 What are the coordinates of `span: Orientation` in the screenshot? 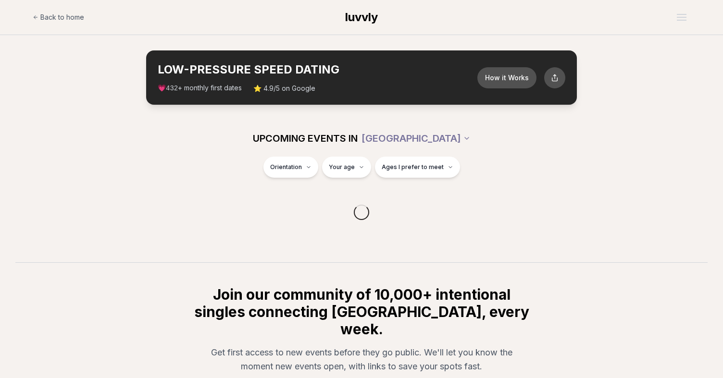 It's located at (286, 167).